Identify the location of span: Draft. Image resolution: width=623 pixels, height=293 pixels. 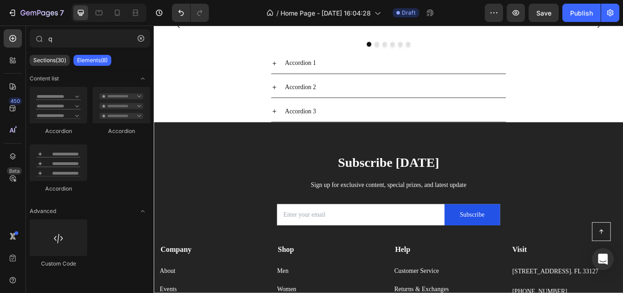
(409, 13).